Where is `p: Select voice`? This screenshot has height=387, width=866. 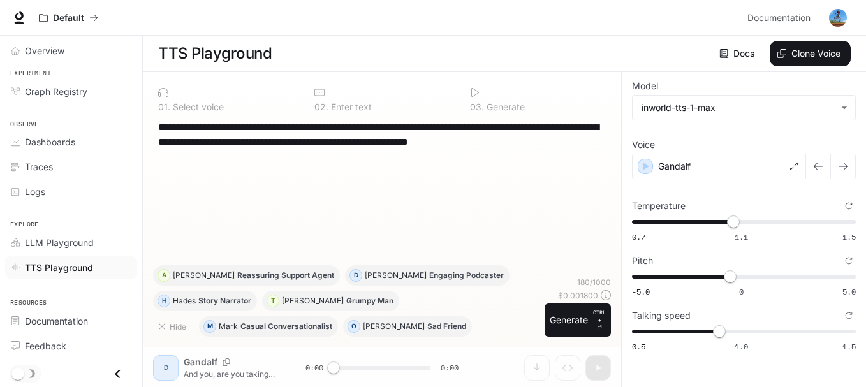 p: Select voice is located at coordinates (197, 107).